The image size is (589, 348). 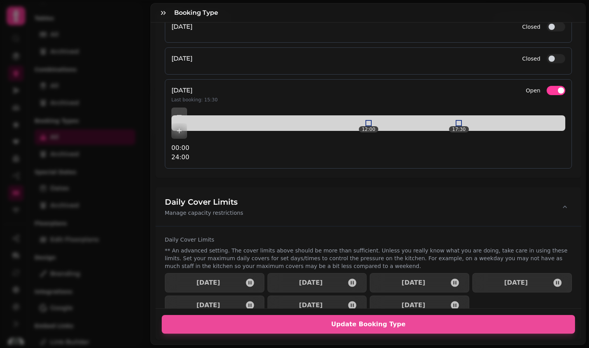 I want to click on button: Update Booking Type, so click(x=368, y=325).